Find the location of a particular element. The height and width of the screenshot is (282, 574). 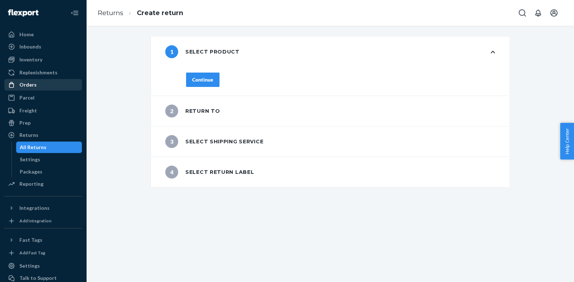

img: Flexport logo is located at coordinates (23, 13).